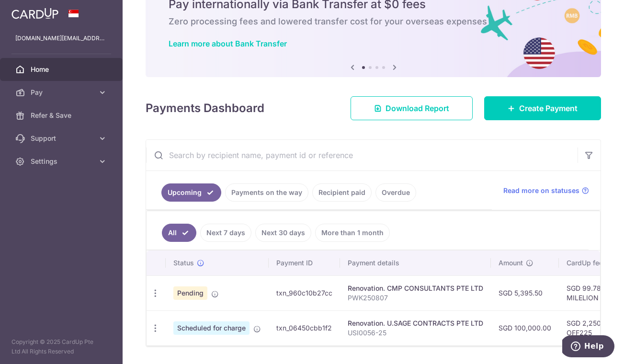 This screenshot has width=624, height=364. I want to click on h4: Payments Dashboard, so click(205, 108).